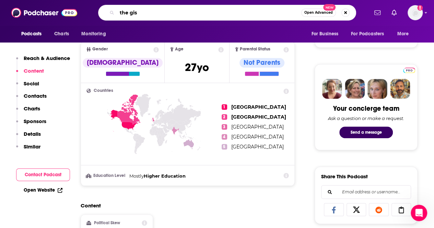  What do you see at coordinates (409, 70) in the screenshot?
I see `img: Podchaser Pro` at bounding box center [409, 70].